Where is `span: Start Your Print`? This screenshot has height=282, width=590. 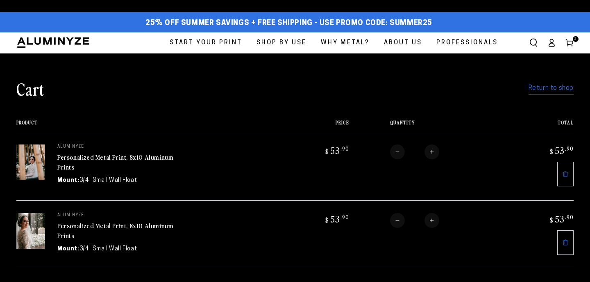 span: Start Your Print is located at coordinates (206, 43).